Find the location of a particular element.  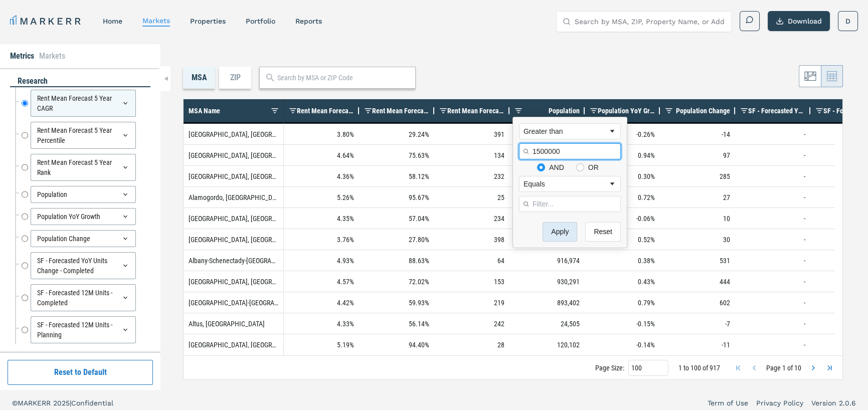

button: Reset to Default is located at coordinates (80, 372).